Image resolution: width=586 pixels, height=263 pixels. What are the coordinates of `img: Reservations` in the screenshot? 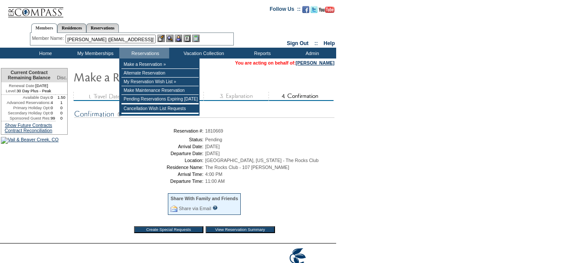 It's located at (187, 38).